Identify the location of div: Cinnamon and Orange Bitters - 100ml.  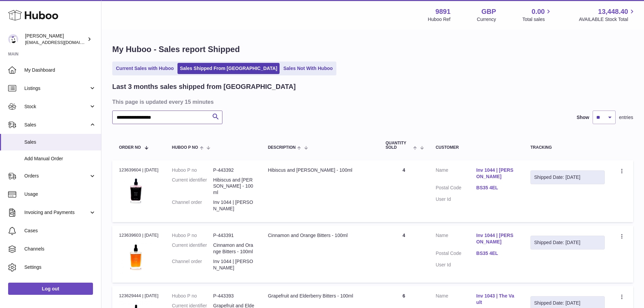
(320, 236).